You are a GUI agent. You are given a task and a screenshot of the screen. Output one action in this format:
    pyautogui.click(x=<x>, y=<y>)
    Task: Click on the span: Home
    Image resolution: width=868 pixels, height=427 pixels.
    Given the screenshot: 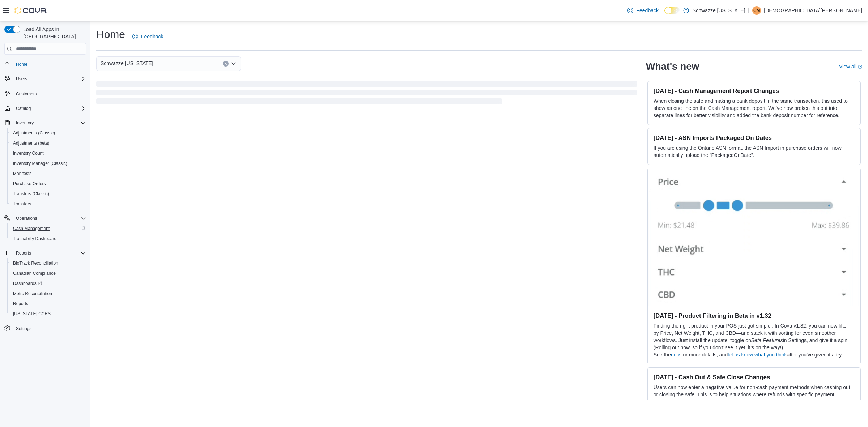 What is the action you would take?
    pyautogui.click(x=49, y=64)
    